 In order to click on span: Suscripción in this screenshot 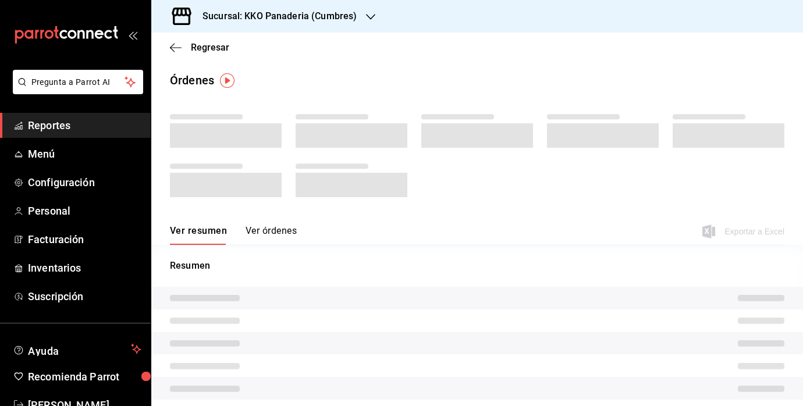, I will do `click(84, 296)`.